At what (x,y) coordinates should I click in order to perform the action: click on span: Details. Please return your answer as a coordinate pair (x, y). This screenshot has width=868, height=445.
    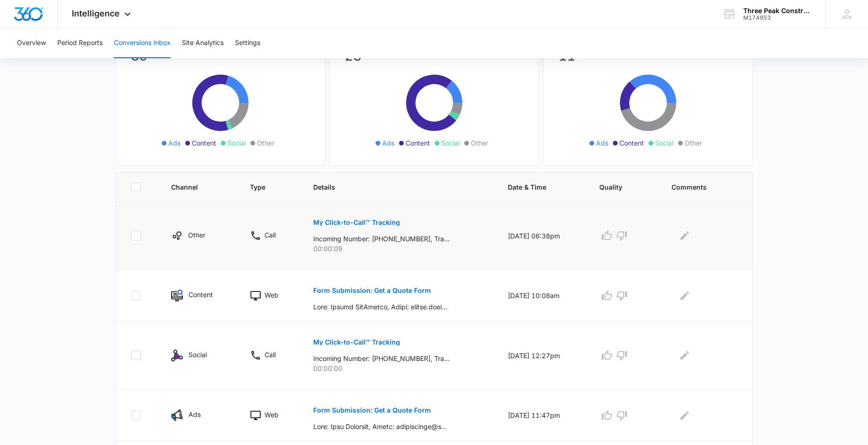
    Looking at the image, I should click on (393, 187).